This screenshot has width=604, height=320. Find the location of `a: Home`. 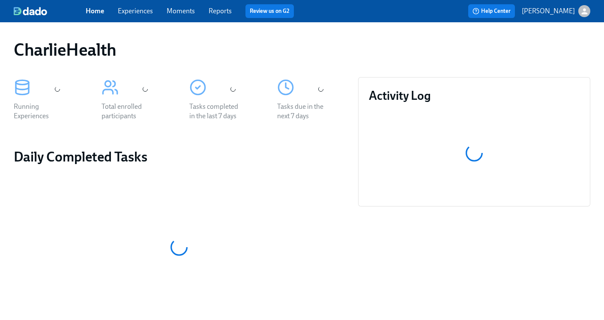

a: Home is located at coordinates (95, 11).